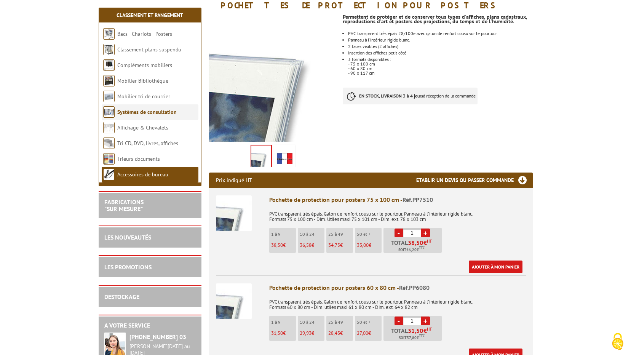 The width and height of the screenshot is (631, 355). What do you see at coordinates (144, 96) in the screenshot?
I see `a: Mobilier tri de courrier` at bounding box center [144, 96].